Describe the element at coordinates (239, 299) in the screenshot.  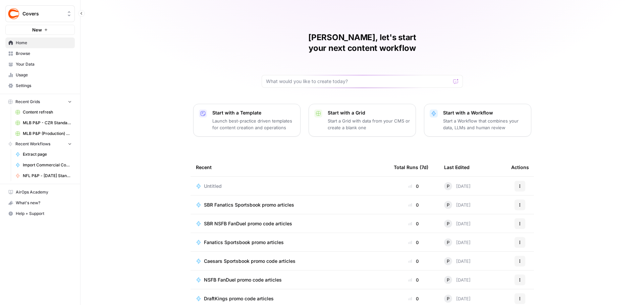
I see `span: DraftKings promo code articles` at that location.